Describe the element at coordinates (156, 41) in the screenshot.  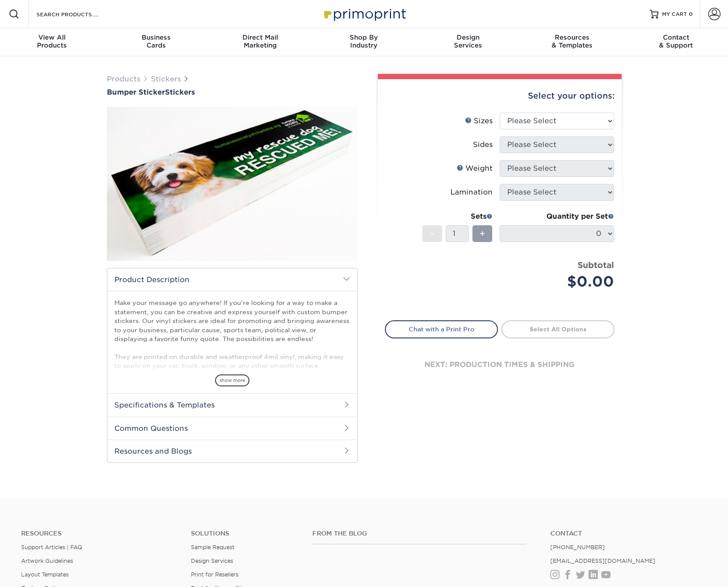
I see `div: Cards` at that location.